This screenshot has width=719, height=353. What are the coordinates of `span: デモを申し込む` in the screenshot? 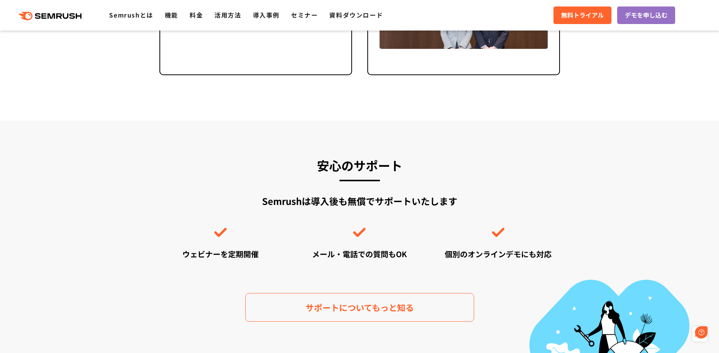 It's located at (646, 15).